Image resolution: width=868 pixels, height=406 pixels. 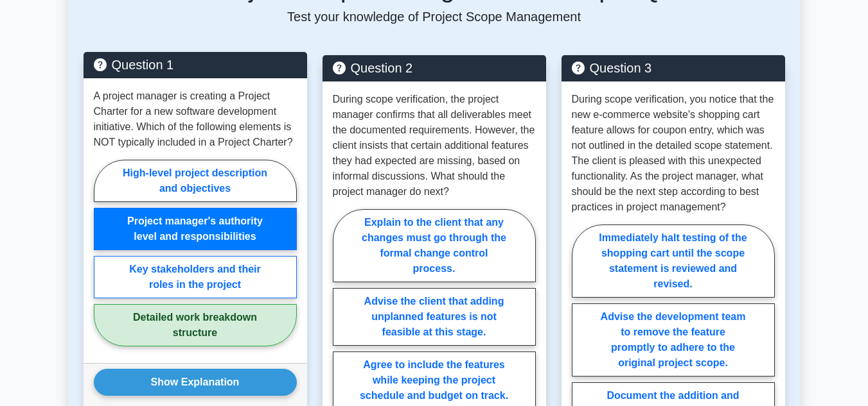 What do you see at coordinates (195, 229) in the screenshot?
I see `label: Project manager's authority level and responsibilities` at bounding box center [195, 229].